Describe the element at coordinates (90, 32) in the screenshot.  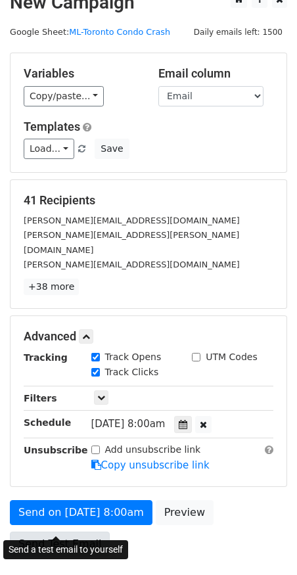
I see `small: Google Sheet:` at that location.